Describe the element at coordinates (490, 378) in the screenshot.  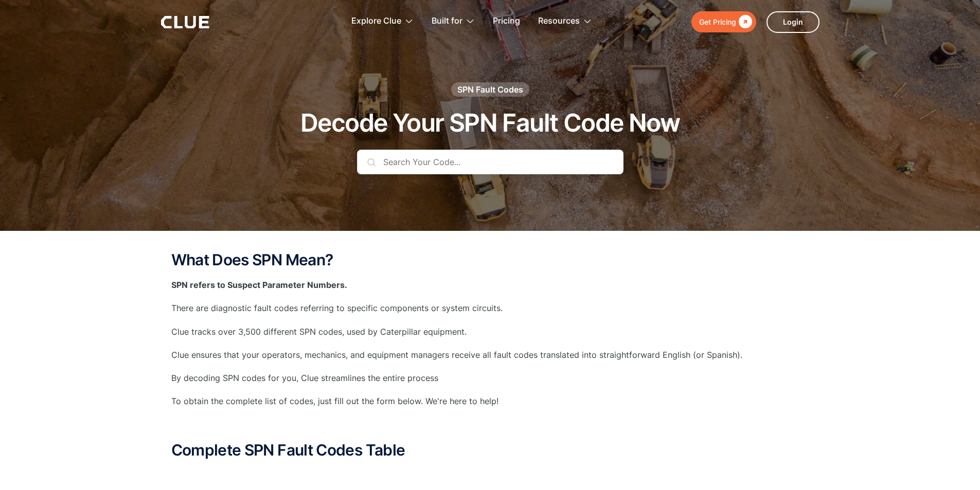
I see `p: By decoding SPN codes for you, Clue streamlines the entire process` at that location.